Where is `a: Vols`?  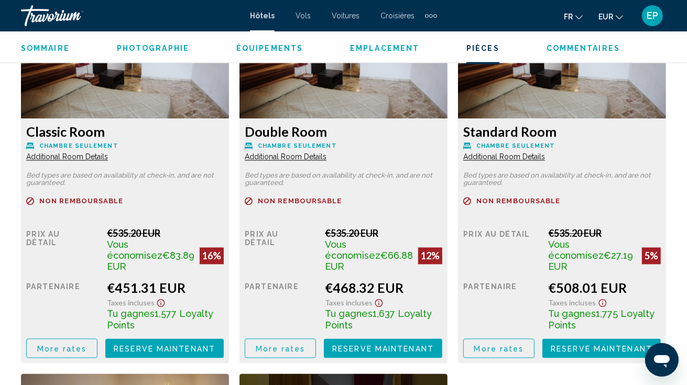
a: Vols is located at coordinates (303, 16).